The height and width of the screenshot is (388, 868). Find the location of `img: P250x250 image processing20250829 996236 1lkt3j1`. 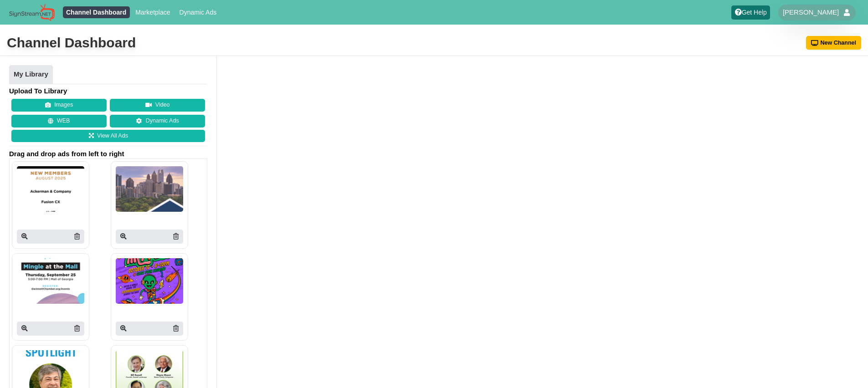

img: P250x250 image processing20250829 996236 1lkt3j1 is located at coordinates (149, 282).